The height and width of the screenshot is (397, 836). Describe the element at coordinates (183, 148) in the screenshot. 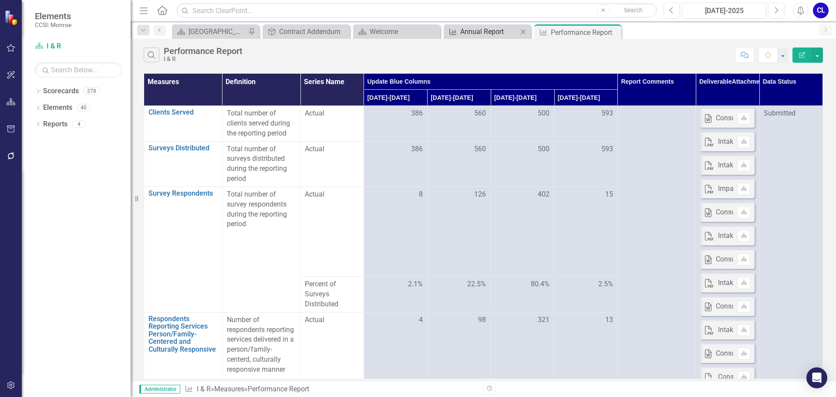

I see `a: Surveys Distributed` at that location.